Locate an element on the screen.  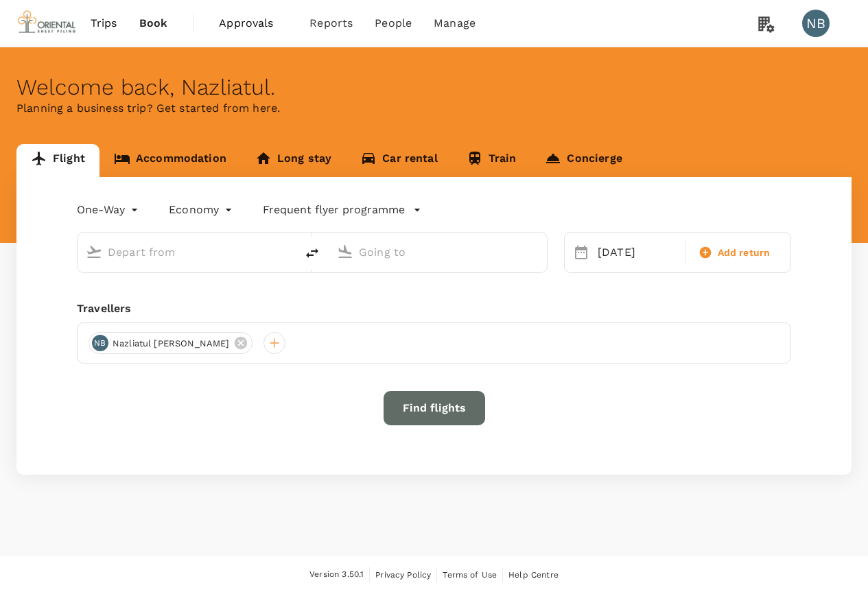
p: Frequent flyer programme is located at coordinates (333, 209).